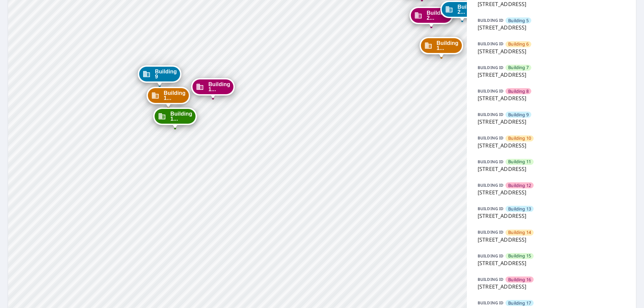 The image size is (644, 308). Describe the element at coordinates (520, 232) in the screenshot. I see `span: Building 14` at that location.